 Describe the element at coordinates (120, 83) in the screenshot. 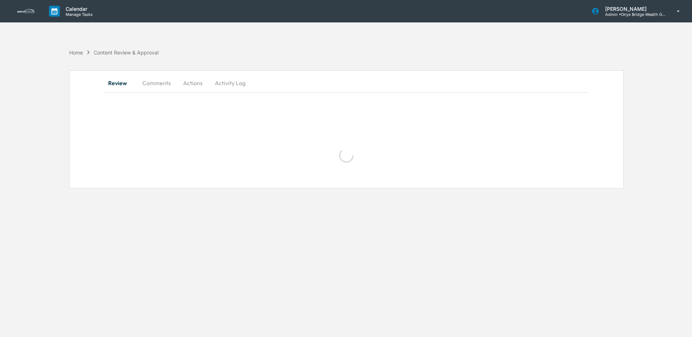

I see `button: Review` at that location.